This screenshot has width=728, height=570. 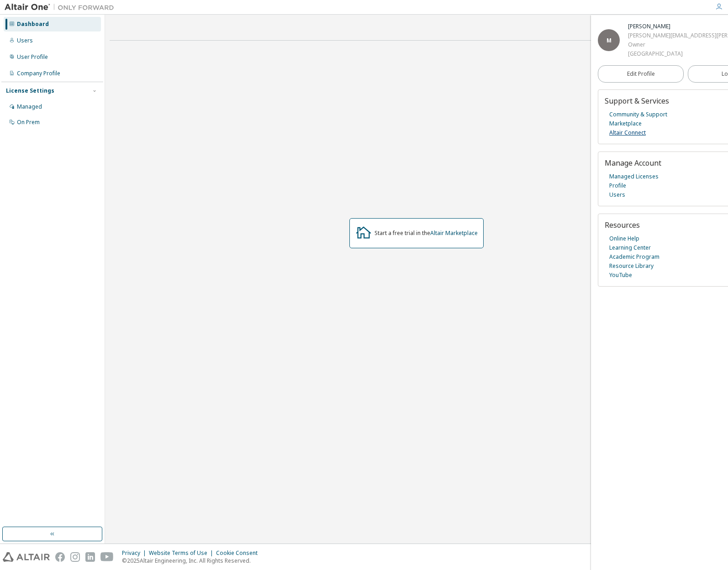 What do you see at coordinates (426, 233) in the screenshot?
I see `div: Start a free trial in the` at bounding box center [426, 233].